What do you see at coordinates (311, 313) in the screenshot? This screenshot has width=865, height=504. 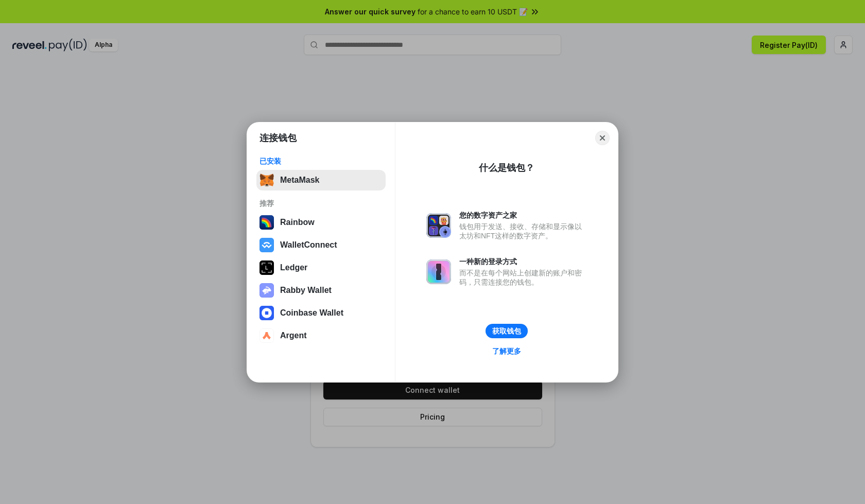 I see `div: Coinbase Wallet` at bounding box center [311, 313].